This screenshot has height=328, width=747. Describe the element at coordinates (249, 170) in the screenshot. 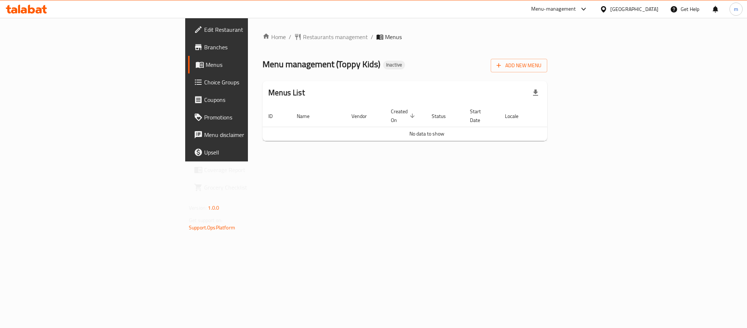

I see `a: Coverage Report` at that location.